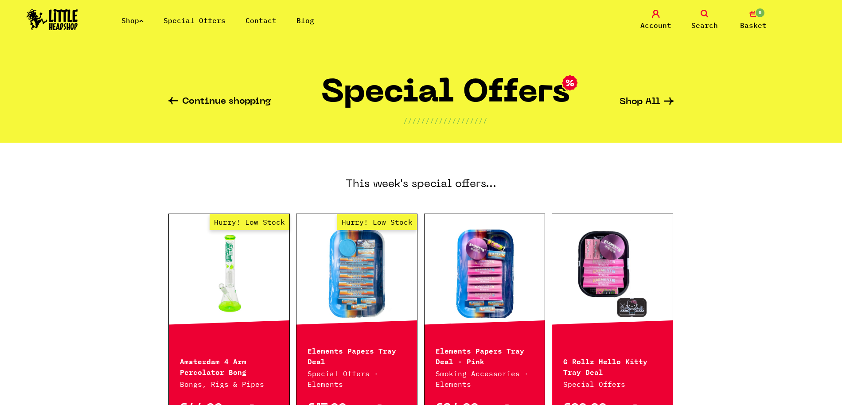 The height and width of the screenshot is (405, 842). Describe the element at coordinates (229, 384) in the screenshot. I see `p: Bongs, Rigs & Pipes` at that location.